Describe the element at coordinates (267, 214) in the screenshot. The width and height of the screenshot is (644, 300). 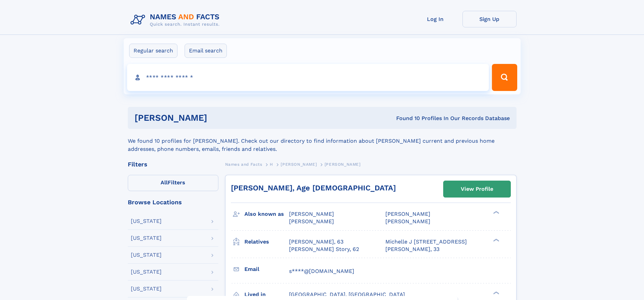
I see `h3: Also known as` at that location.